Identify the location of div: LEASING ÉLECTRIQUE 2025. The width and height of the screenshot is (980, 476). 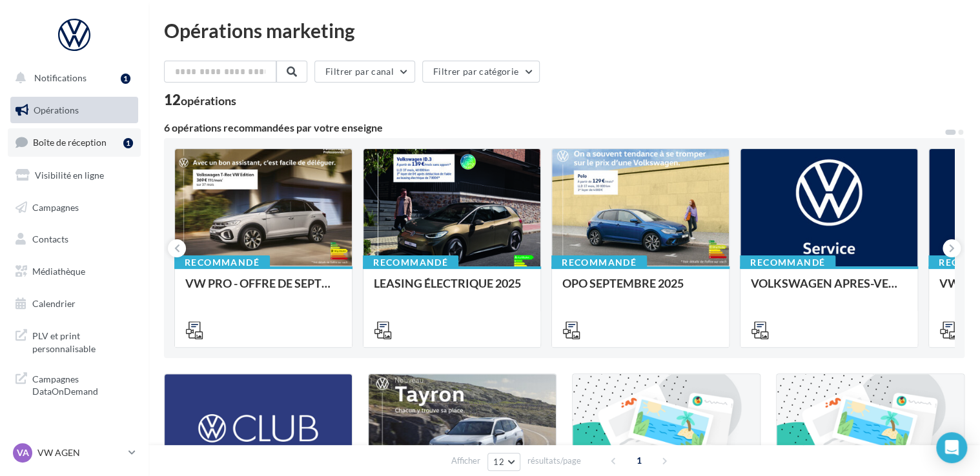
(451, 290).